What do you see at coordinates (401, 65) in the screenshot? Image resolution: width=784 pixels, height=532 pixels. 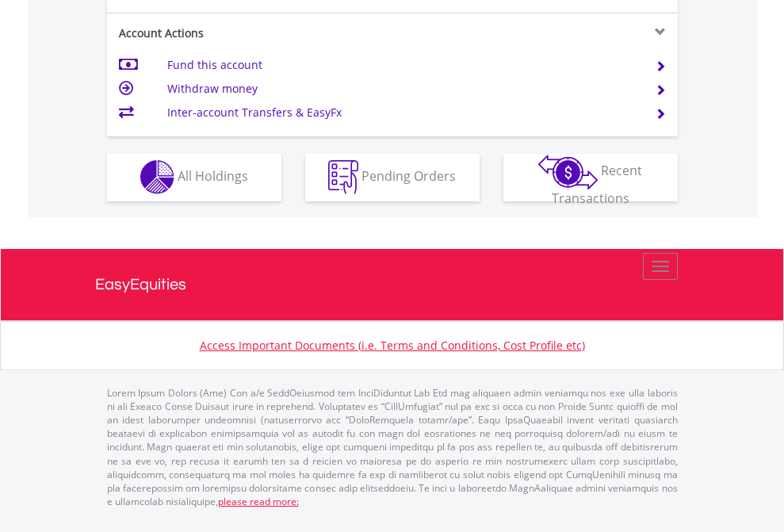 I see `td: Fund this account` at bounding box center [401, 65].